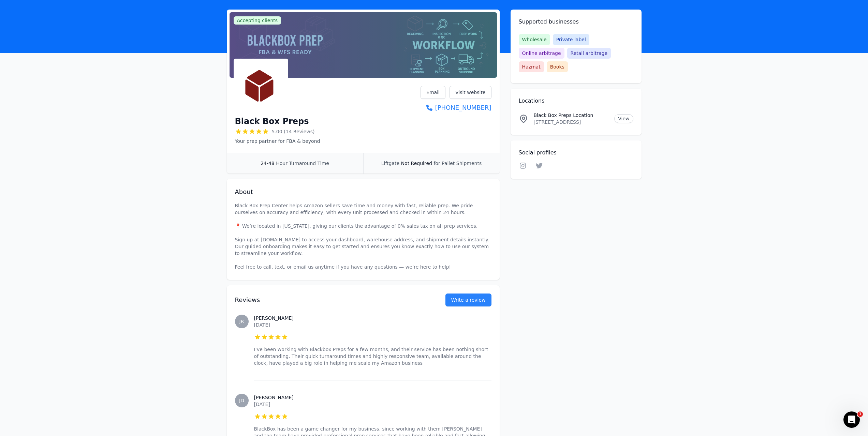 The width and height of the screenshot is (868, 436). I want to click on p: I’ve been working with Blackbox Preps for a few months, and their service has been nothing short ..., so click(373, 356).